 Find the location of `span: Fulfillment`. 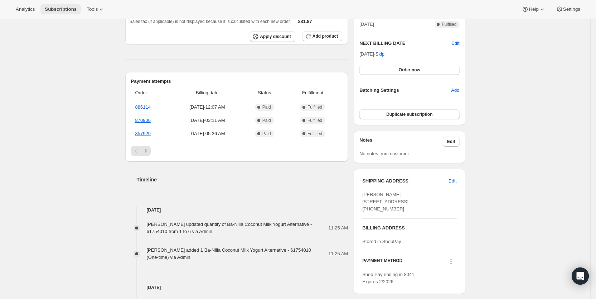

span: Fulfillment is located at coordinates (313, 93).